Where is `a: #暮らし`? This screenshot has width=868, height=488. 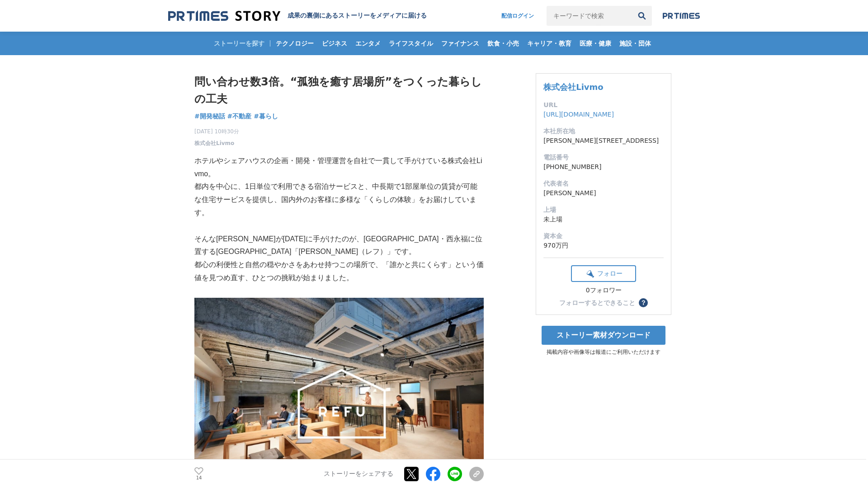
a: #暮らし is located at coordinates (266, 116).